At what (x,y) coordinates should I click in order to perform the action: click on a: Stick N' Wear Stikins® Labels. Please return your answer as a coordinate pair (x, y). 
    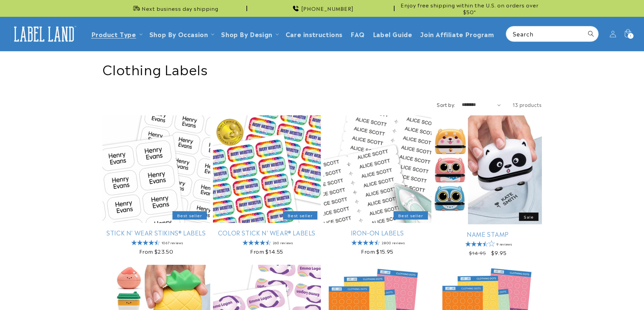
    Looking at the image, I should click on (156, 233).